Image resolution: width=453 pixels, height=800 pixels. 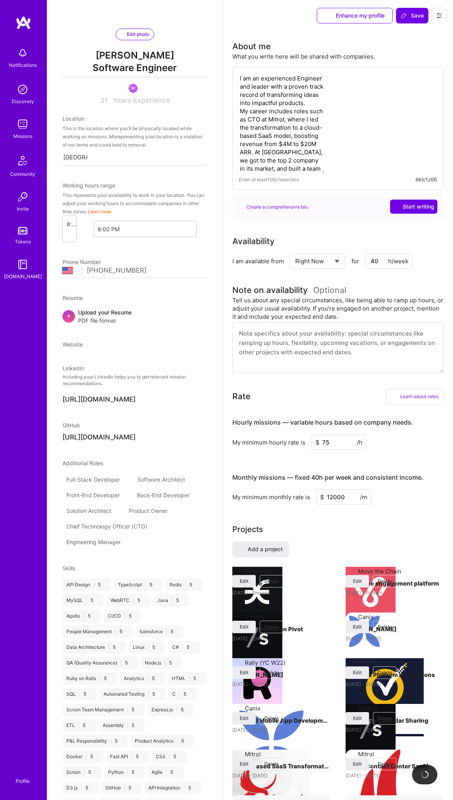 What do you see at coordinates (344, 497) in the screenshot?
I see `input: XXX` at bounding box center [344, 497].